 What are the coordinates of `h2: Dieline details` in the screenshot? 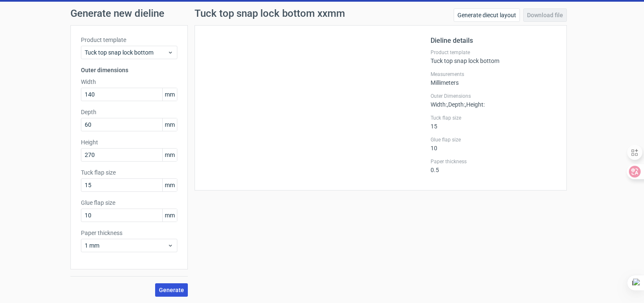 It's located at (493, 41).